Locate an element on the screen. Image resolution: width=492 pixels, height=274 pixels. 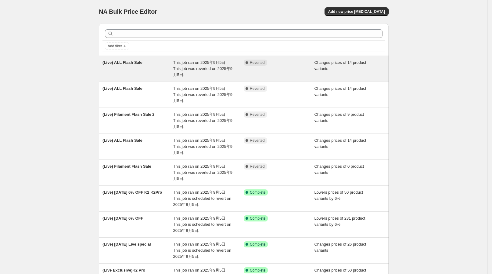
span: Changes prices of 9 product variants is located at coordinates (339, 117).